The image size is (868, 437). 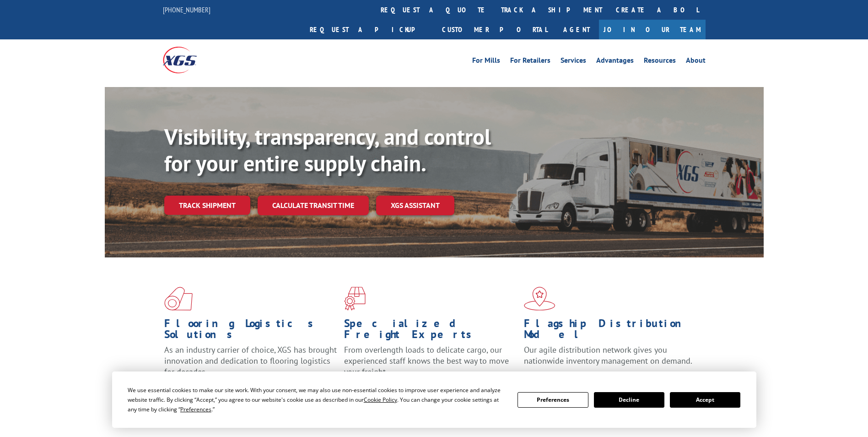 What do you see at coordinates (705, 399) in the screenshot?
I see `button: Accept` at bounding box center [705, 399].